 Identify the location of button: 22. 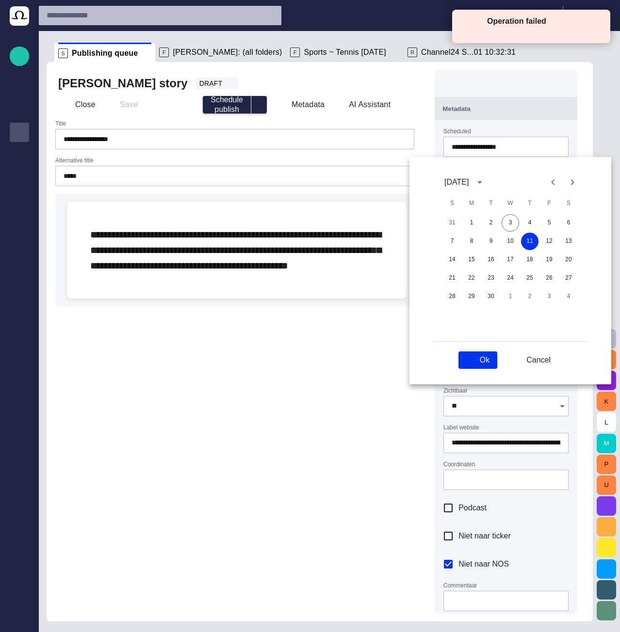
(471, 278).